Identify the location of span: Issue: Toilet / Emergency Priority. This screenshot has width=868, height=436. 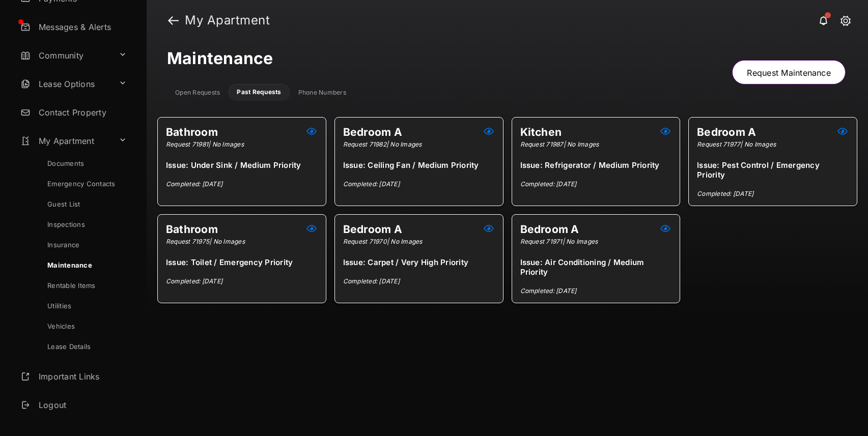
(242, 262).